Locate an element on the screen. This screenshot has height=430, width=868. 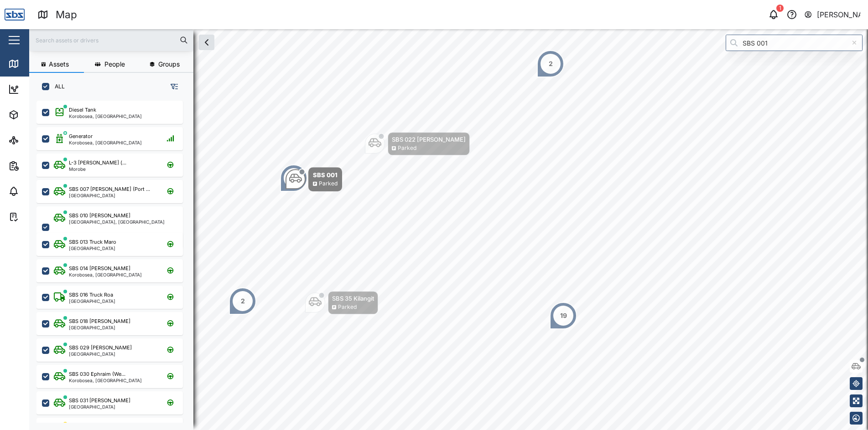
div: Sites is located at coordinates (35, 141).